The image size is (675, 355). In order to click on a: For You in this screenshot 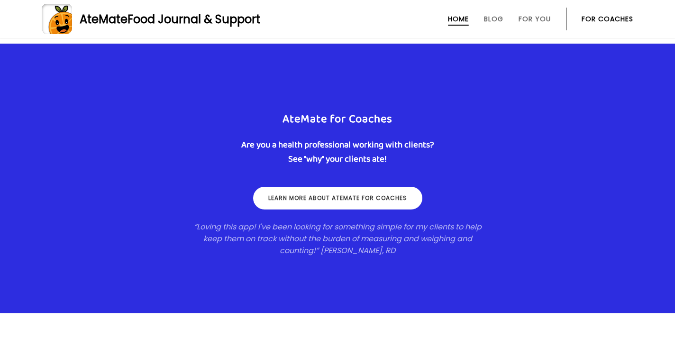, I will do `click(534, 19)`.